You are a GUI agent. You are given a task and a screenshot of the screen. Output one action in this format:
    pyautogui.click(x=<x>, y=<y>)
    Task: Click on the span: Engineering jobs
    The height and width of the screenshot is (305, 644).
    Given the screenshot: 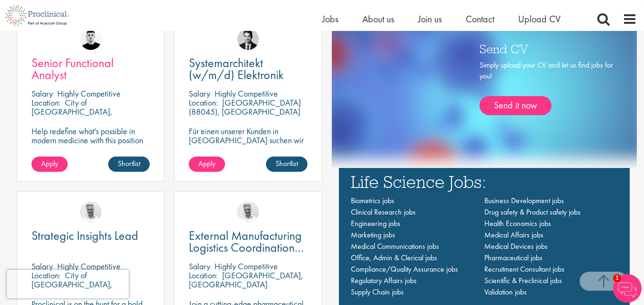 What is the action you would take?
    pyautogui.click(x=375, y=224)
    